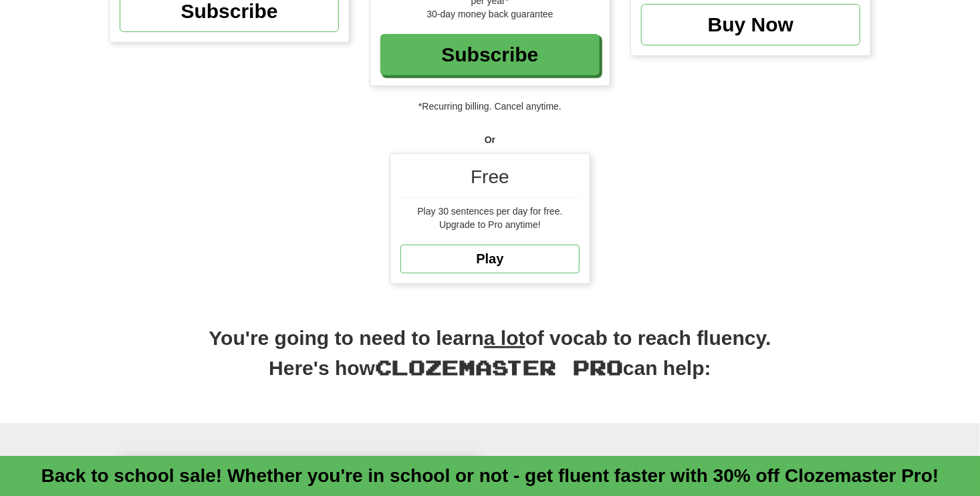 The image size is (980, 496). What do you see at coordinates (751, 25) in the screenshot?
I see `div: Buy Now` at bounding box center [751, 25].